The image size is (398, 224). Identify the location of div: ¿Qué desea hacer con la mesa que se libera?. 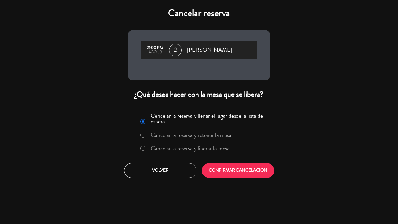
(199, 94).